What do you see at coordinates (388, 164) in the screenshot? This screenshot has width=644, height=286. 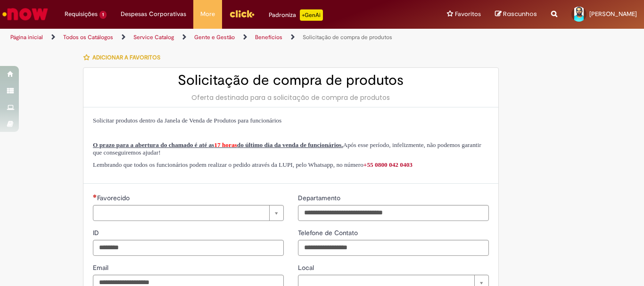 I see `a: +55 0800 042 0403` at bounding box center [388, 164].